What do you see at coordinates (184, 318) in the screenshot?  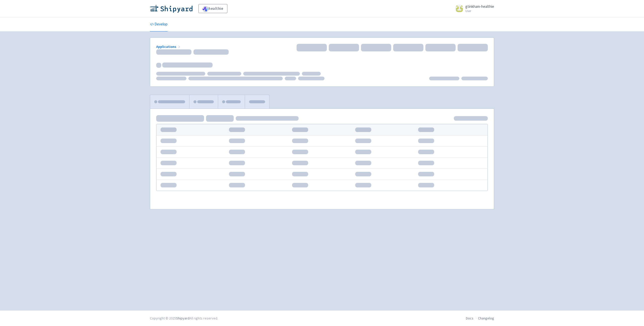 I see `div: Copyright © 2025 All rights reserved.` at bounding box center [184, 318].